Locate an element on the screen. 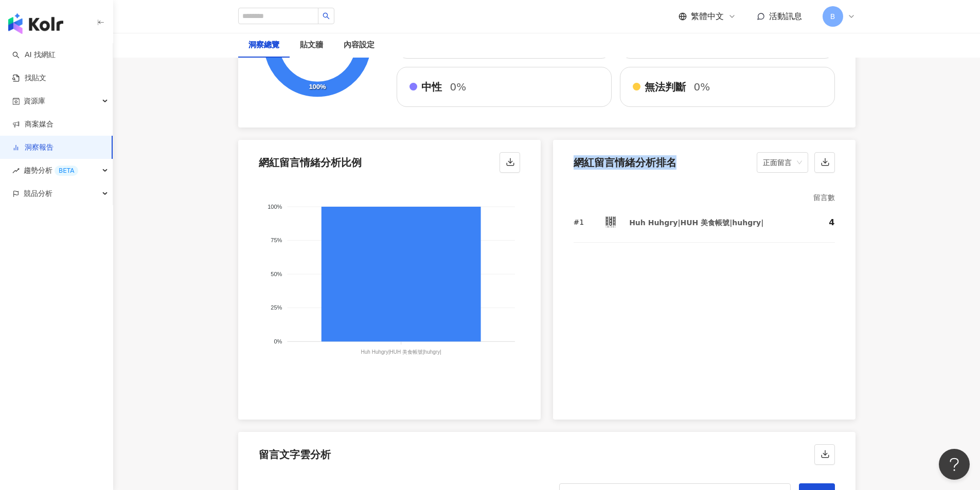  a: searchAI 找網紅 is located at coordinates (34, 55).